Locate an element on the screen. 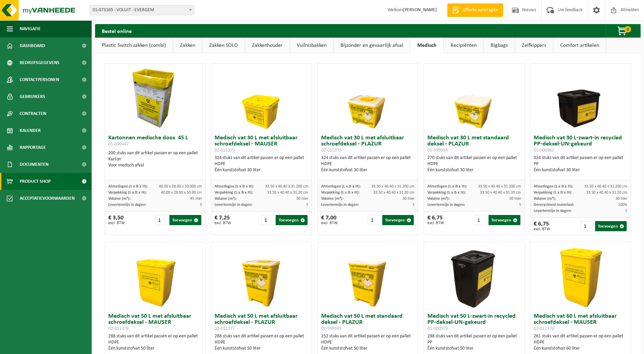 The width and height of the screenshot is (644, 354). h3: Medisch vat 50 L met afsluitbaar schroefdeksel - MAUSER is located at coordinates (155, 323).